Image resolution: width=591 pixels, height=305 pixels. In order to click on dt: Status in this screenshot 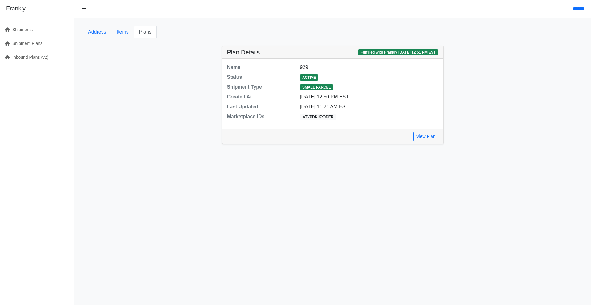, I will do `click(260, 78)`.